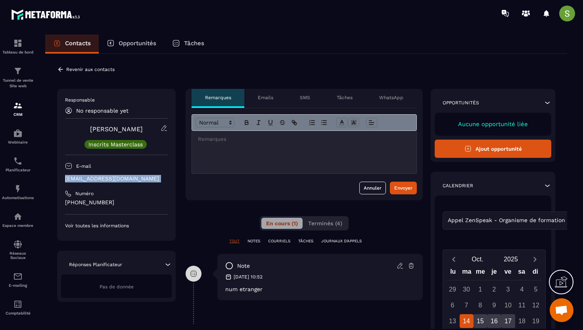 This screenshot has width=583, height=330. I want to click on img: email, so click(18, 277).